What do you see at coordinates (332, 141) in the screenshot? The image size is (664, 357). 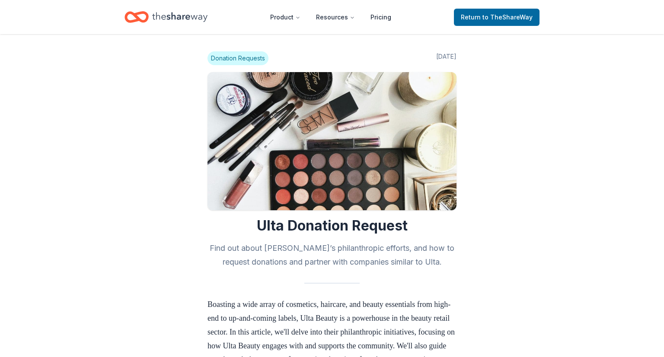 I see `img: Image for Ulta Donation Request` at bounding box center [332, 141].